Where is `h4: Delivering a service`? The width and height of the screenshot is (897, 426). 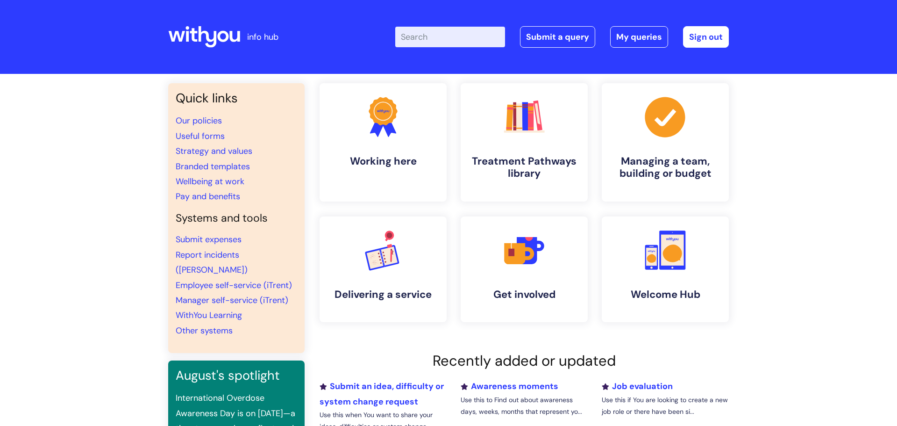
h4: Delivering a service is located at coordinates (383, 294).